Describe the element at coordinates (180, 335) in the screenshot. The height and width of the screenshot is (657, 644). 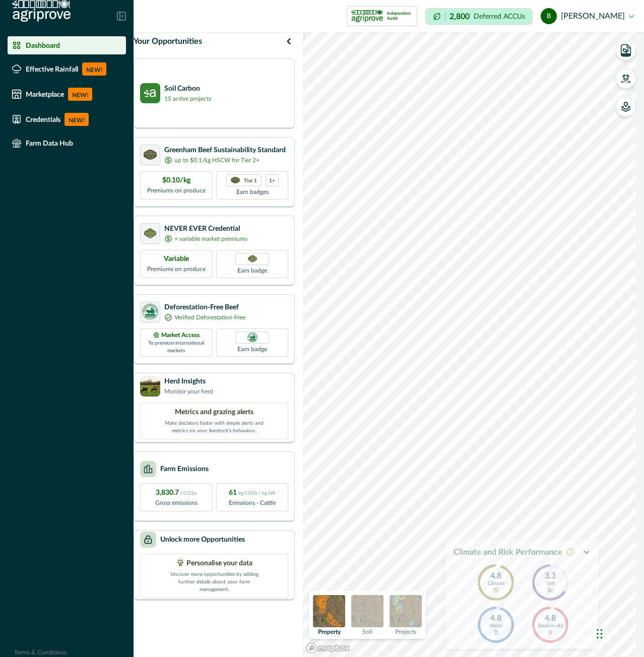
I see `p: Market Access` at that location.